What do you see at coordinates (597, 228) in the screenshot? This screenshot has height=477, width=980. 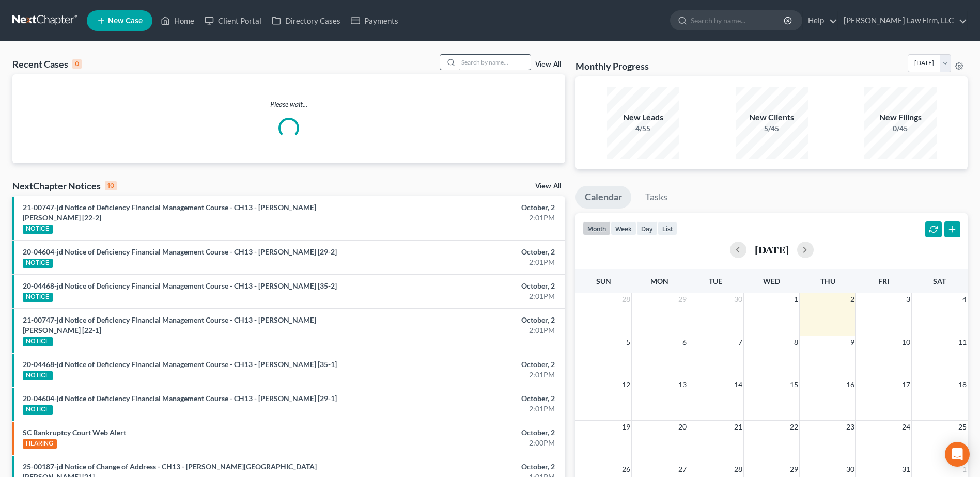 I see `button: month` at bounding box center [597, 228].